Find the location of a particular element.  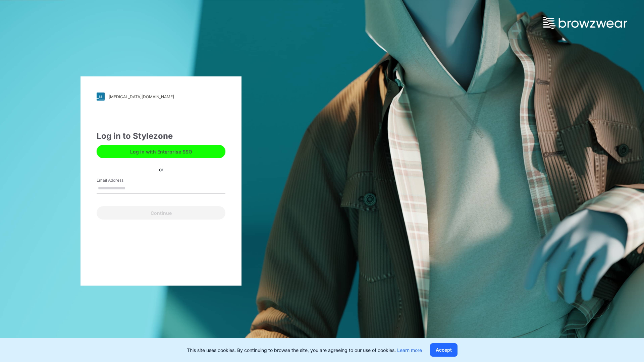

label: Email Address is located at coordinates (120, 180).